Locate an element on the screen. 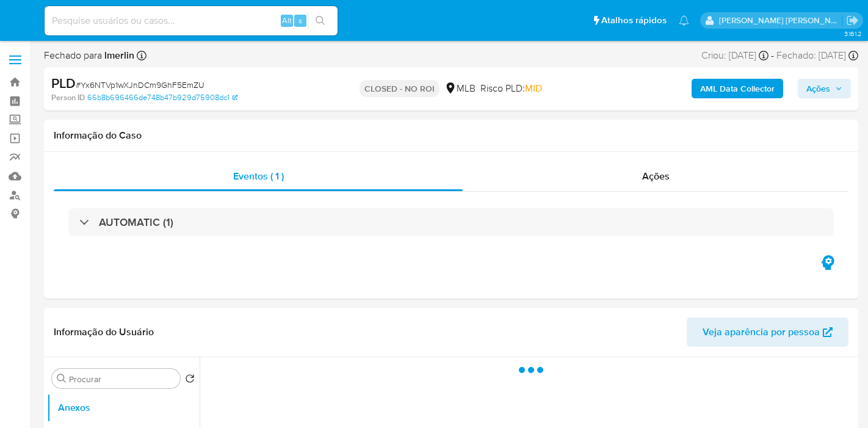 Image resolution: width=868 pixels, height=428 pixels. p: CLOSED - NO ROI is located at coordinates (399, 89).